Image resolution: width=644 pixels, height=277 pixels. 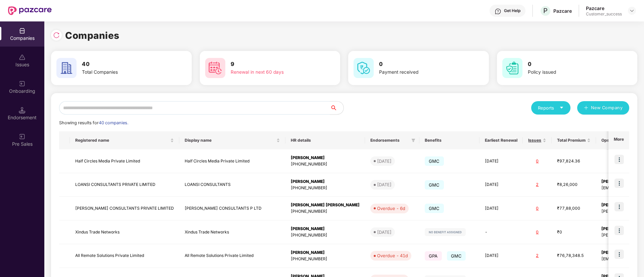 I want to click on div: ₹76,78,348.5, so click(x=574, y=256).